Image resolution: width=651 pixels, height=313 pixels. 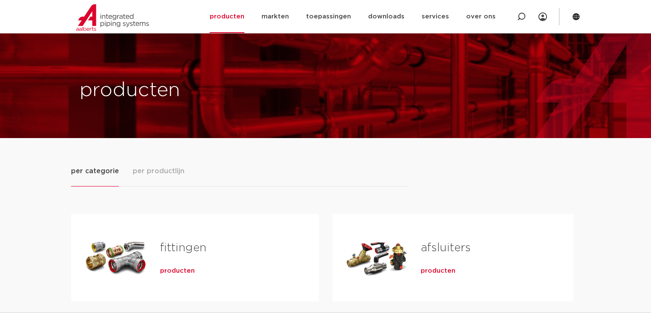 I want to click on h1: producten, so click(x=200, y=90).